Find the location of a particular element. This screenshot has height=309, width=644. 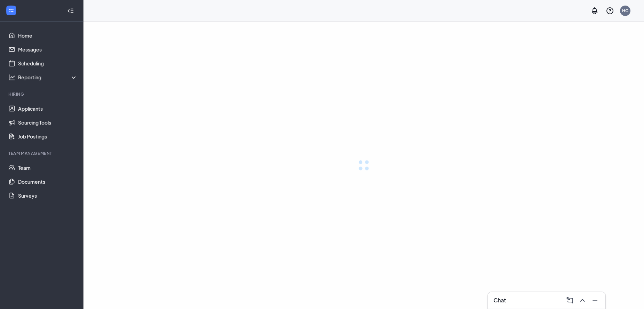

svg: QuestionInfo is located at coordinates (610, 11).